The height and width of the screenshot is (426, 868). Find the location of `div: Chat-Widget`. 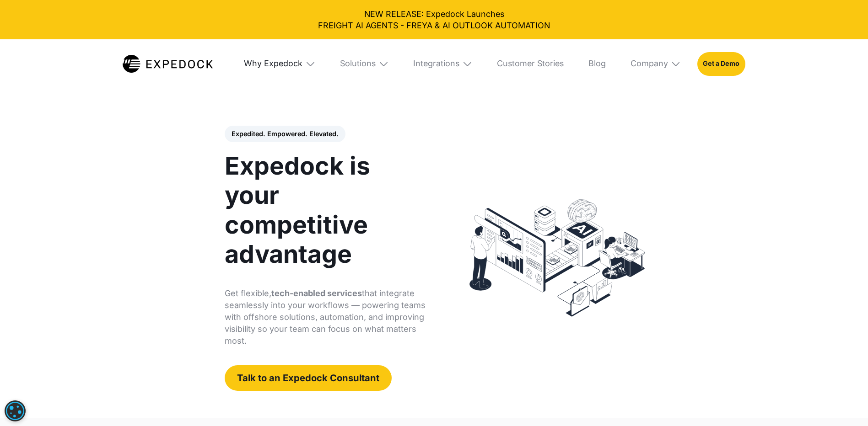

div: Chat-Widget is located at coordinates (845, 404).